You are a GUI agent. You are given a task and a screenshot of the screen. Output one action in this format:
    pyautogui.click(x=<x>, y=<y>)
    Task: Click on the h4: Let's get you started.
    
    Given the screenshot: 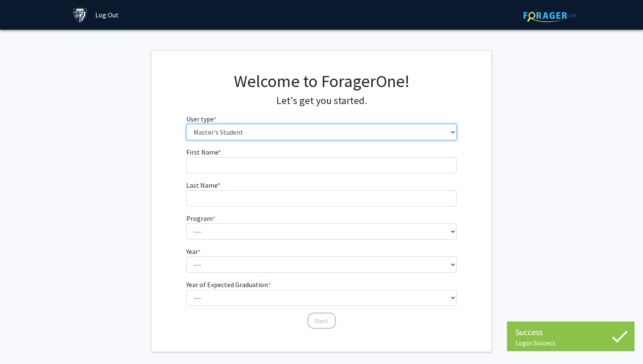 What is the action you would take?
    pyautogui.click(x=321, y=101)
    